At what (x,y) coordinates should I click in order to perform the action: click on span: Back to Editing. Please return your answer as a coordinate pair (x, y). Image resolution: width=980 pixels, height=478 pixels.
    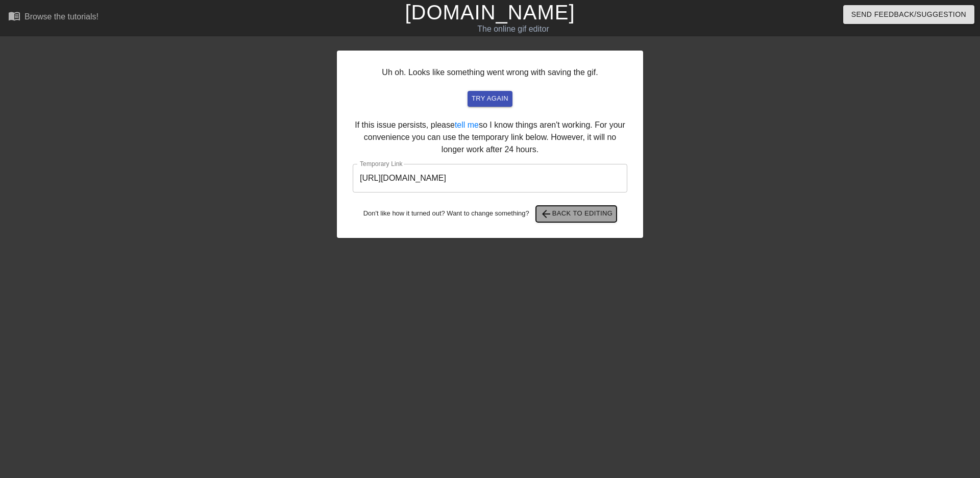
    Looking at the image, I should click on (576, 214).